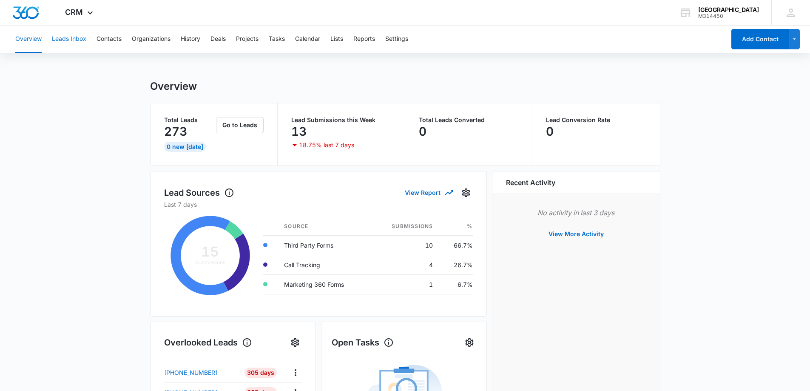 This screenshot has width=810, height=391. What do you see at coordinates (240, 125) in the screenshot?
I see `a: Go to Leads` at bounding box center [240, 125].